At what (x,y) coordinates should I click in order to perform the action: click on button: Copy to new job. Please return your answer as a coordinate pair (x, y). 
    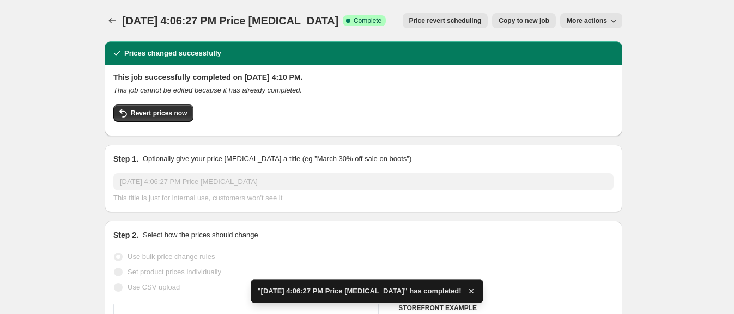
    Looking at the image, I should click on (524, 21).